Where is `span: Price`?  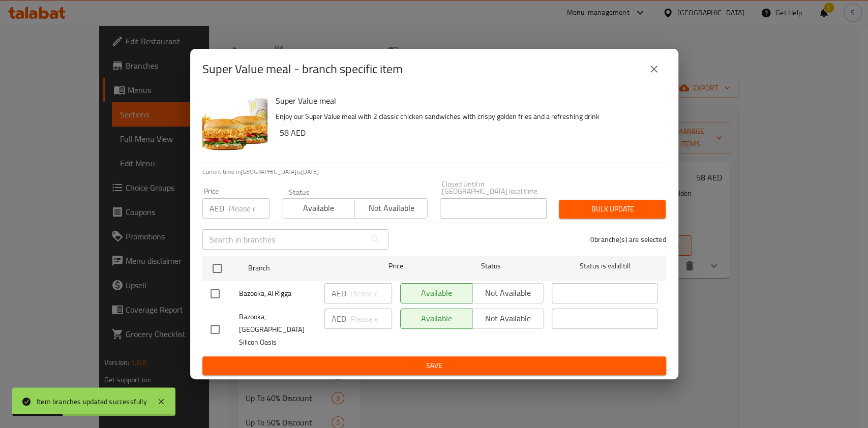
span: Price is located at coordinates (396, 266).